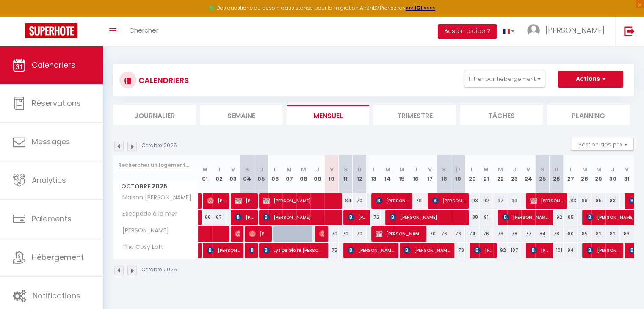 The image size is (644, 309). Describe the element at coordinates (219, 217) in the screenshot. I see `div: 67` at that location.